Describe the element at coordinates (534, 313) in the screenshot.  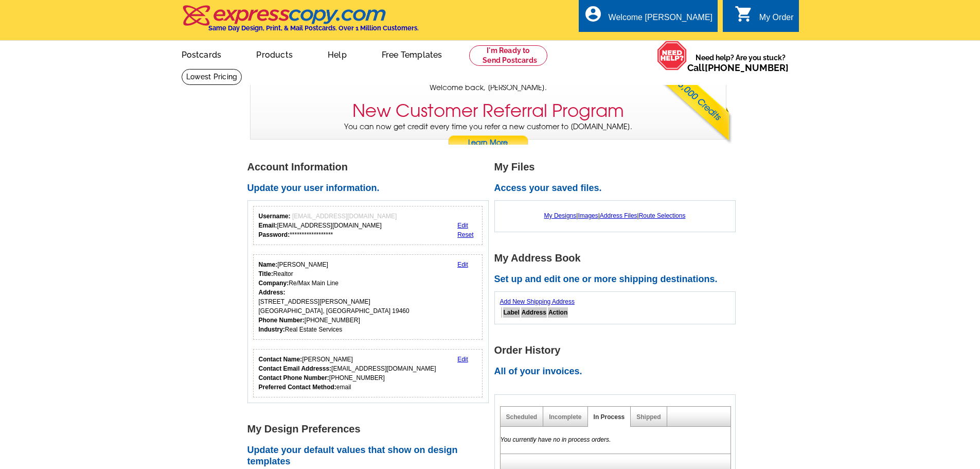
I see `th: Address` at that location.